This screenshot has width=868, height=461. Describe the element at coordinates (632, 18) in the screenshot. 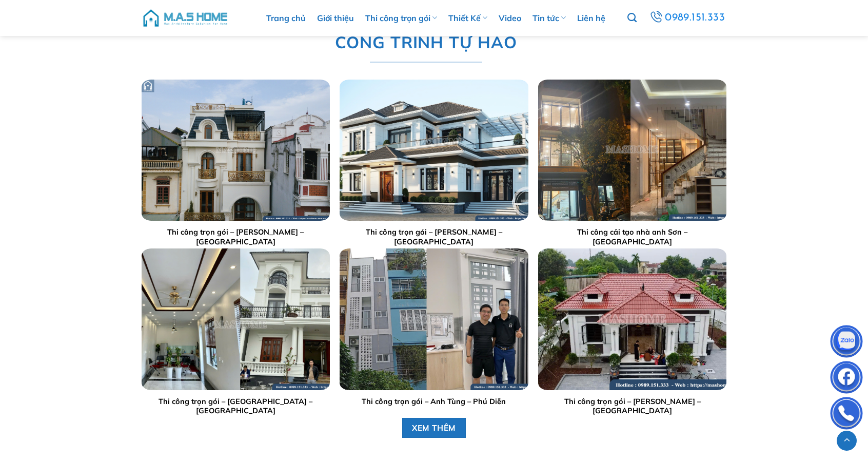

I see `a: Tìm kiếm` at that location.